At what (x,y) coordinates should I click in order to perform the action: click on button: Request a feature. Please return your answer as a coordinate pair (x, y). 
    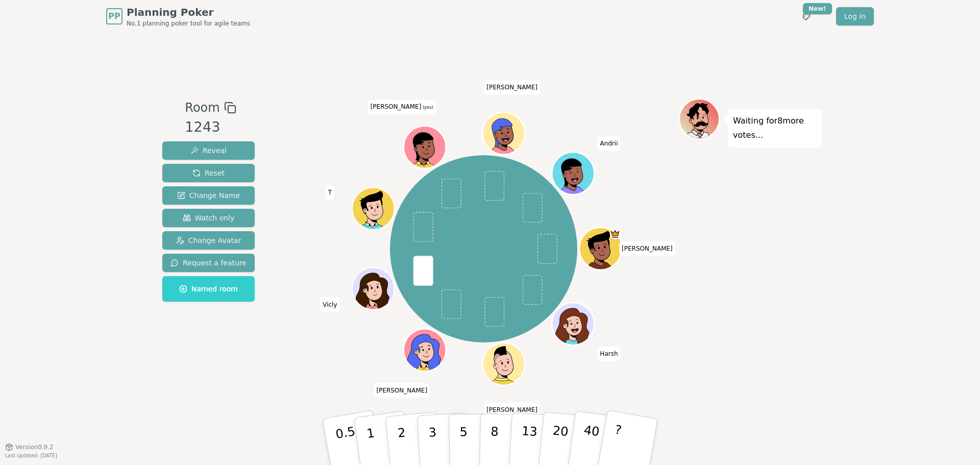
    Looking at the image, I should click on (208, 263).